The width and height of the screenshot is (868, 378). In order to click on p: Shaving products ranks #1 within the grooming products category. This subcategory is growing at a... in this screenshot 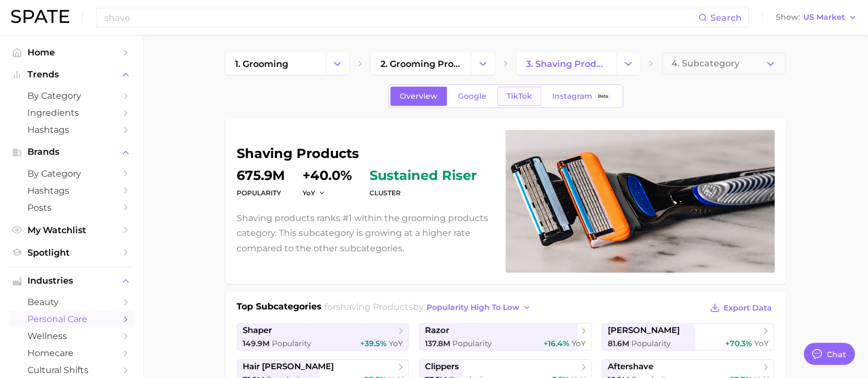, I will do `click(365, 233)`.